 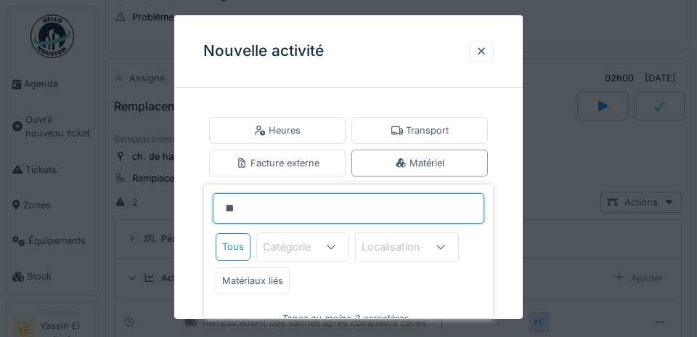 I want to click on div: Catégorie, so click(x=297, y=247).